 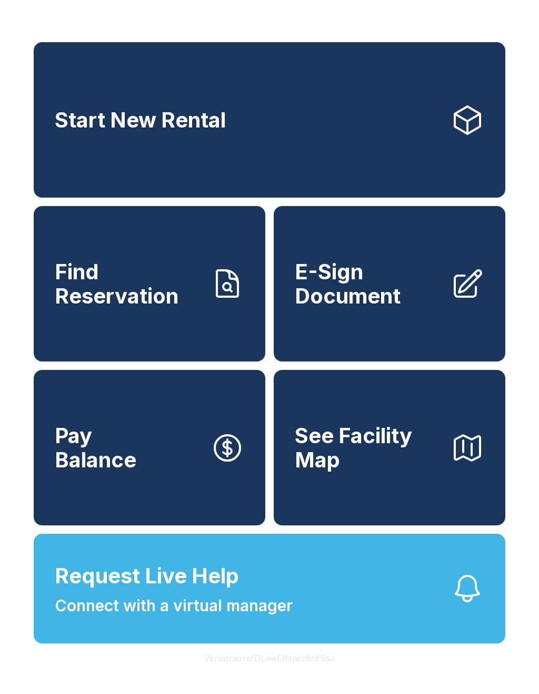 I want to click on button: PayBalance, so click(x=150, y=447).